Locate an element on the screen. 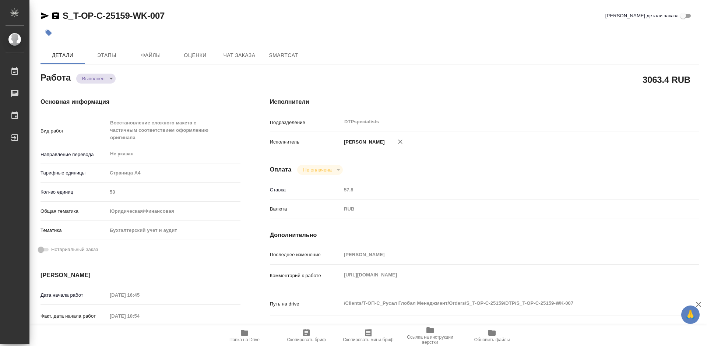 The height and width of the screenshot is (346, 707). span: Обновить файлы is located at coordinates (492, 340).